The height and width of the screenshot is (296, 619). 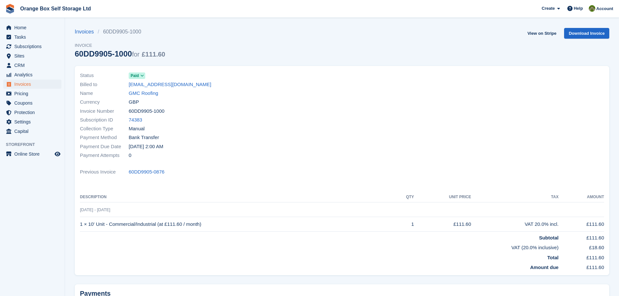 I want to click on span: Collection Type, so click(x=104, y=129).